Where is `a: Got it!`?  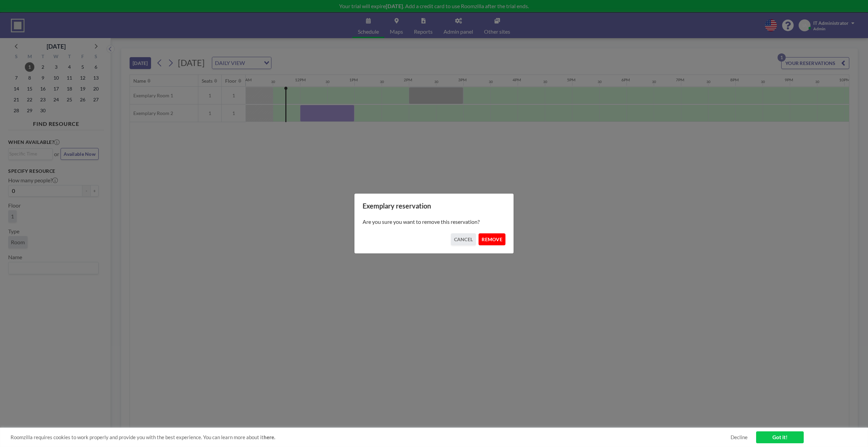 a: Got it! is located at coordinates (780, 437).